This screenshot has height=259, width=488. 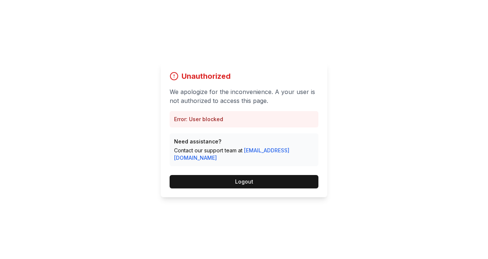 What do you see at coordinates (244, 182) in the screenshot?
I see `a: Logout` at bounding box center [244, 182].